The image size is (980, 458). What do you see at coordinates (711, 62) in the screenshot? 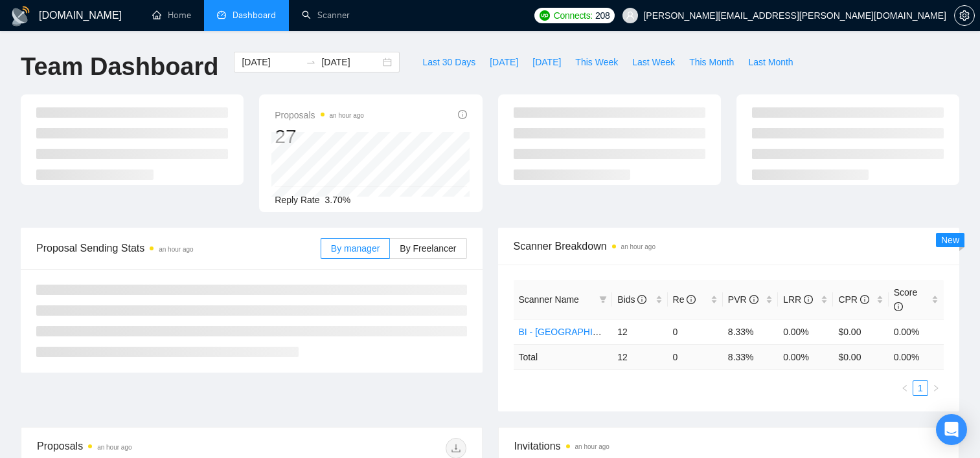
I see `button: This Month` at bounding box center [711, 62].